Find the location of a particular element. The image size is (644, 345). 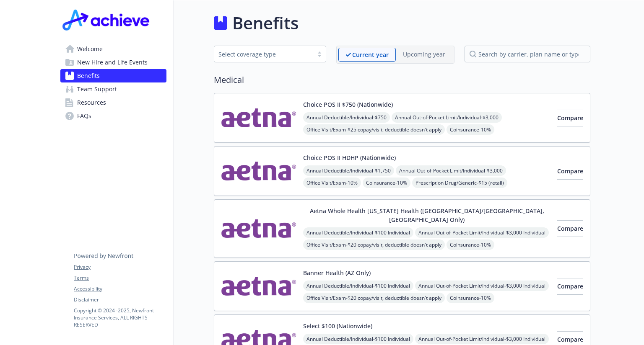

span: FAQs is located at coordinates (84, 116).